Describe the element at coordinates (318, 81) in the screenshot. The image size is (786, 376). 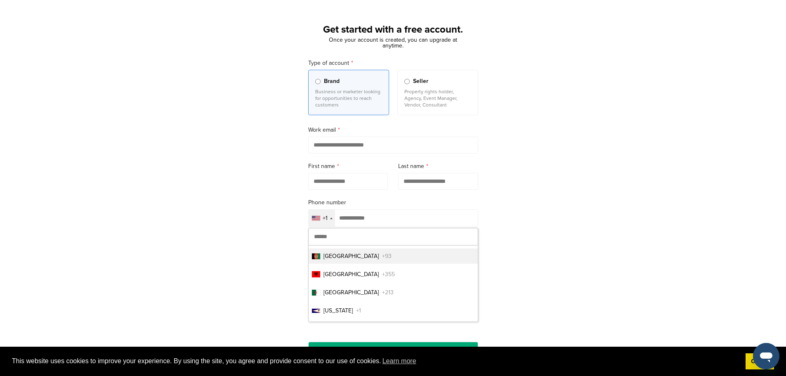
I see `input: Brand Business or marketer looking for opportunities to reach customers` at that location.